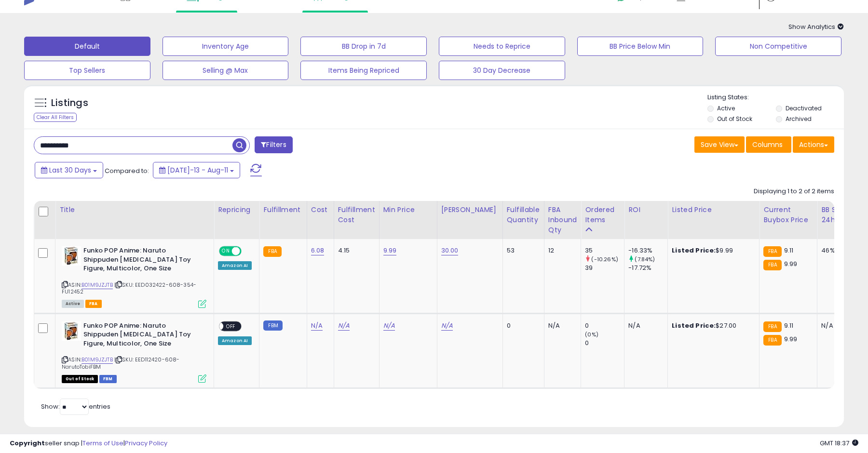  Describe the element at coordinates (75, 407) in the screenshot. I see `span: Show: entries` at that location.